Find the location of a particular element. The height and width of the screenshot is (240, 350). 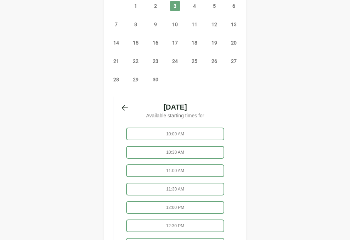

p: Available starting times for is located at coordinates (175, 116).